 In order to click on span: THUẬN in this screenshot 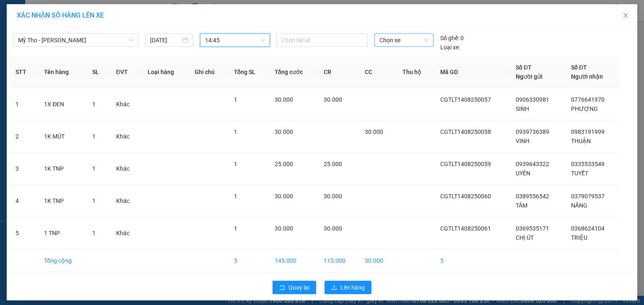, I will do `click(581, 141)`.